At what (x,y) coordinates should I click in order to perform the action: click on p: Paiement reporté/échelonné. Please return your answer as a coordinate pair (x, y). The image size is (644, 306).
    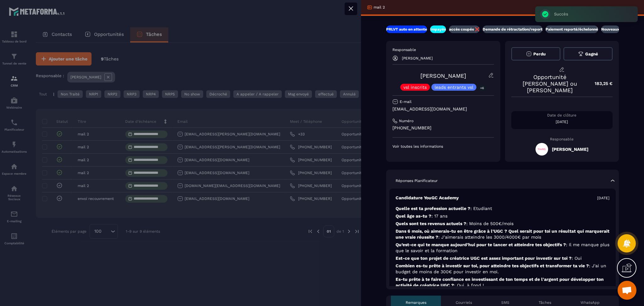
    Looking at the image, I should click on (572, 29).